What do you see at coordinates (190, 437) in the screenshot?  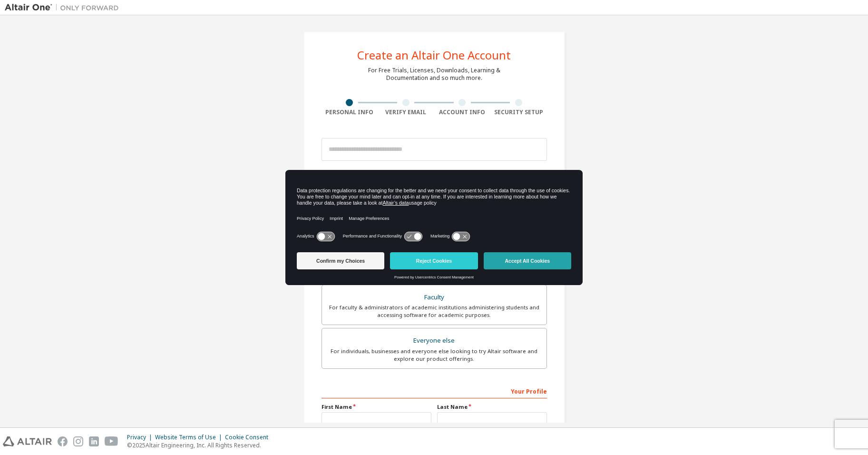 I see `div: Website Terms of Use` at bounding box center [190, 437].